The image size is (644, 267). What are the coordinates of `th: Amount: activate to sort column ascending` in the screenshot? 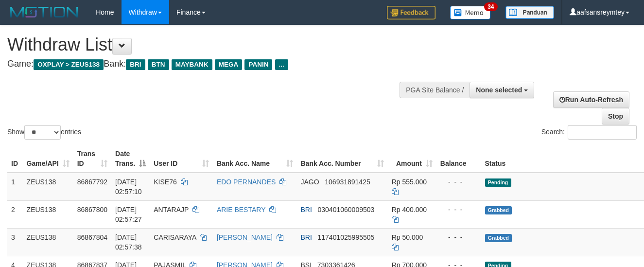 It's located at (411, 159).